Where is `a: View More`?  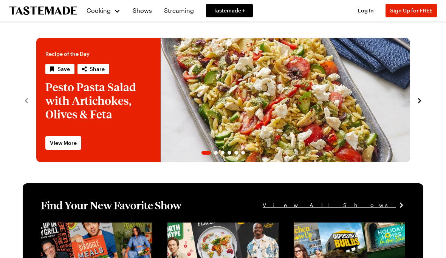
a: View More is located at coordinates (63, 143).